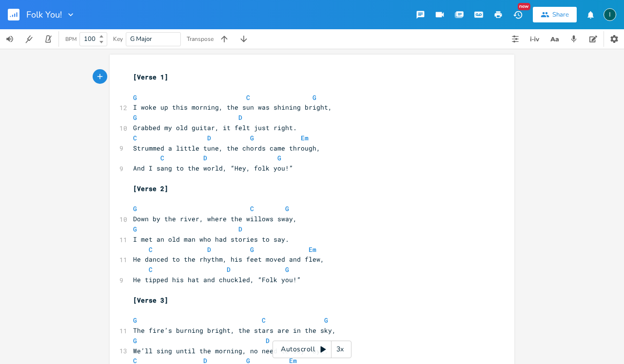 The image size is (624, 364). Describe the element at coordinates (150, 189) in the screenshot. I see `span: [Verse 2]` at that location.